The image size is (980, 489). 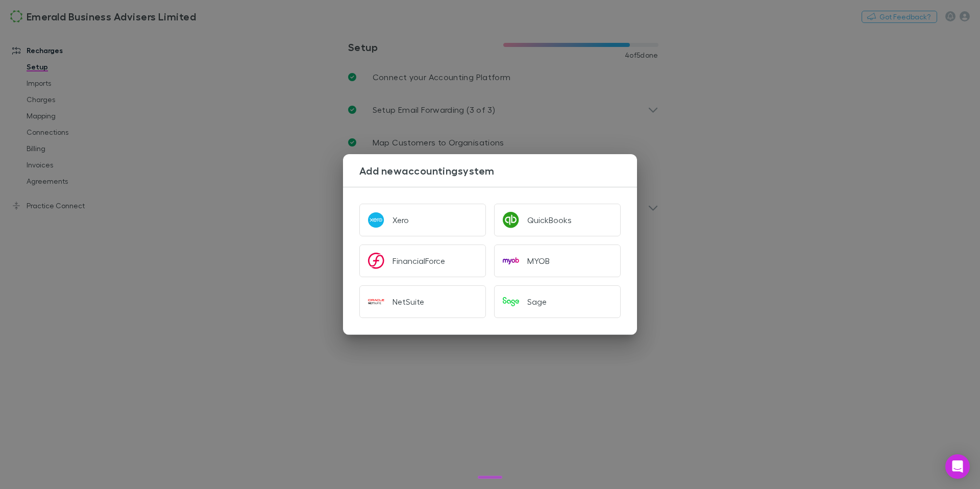 What do you see at coordinates (376, 220) in the screenshot?
I see `img: Xero's Logo` at bounding box center [376, 220].